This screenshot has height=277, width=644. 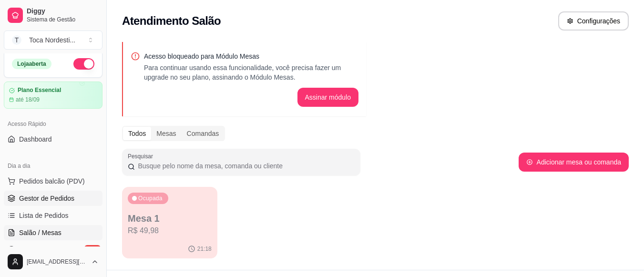 I want to click on a: Dashboard, so click(x=53, y=139).